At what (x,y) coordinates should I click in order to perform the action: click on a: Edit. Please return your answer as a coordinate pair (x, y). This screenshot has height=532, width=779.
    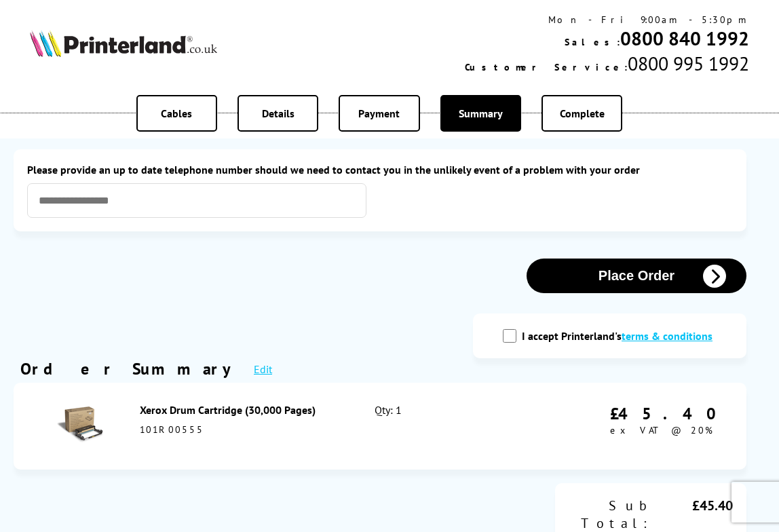
    Looking at the image, I should click on (263, 369).